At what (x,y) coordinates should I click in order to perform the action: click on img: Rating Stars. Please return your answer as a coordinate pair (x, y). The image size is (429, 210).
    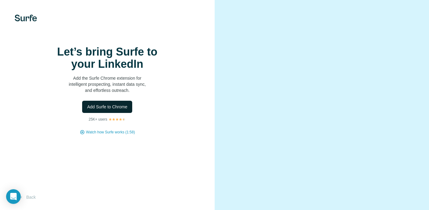
    Looking at the image, I should click on (117, 119).